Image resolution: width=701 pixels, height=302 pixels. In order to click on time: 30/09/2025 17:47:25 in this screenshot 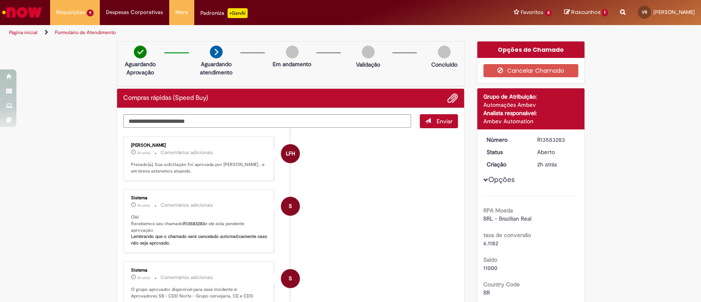, I will do `click(144, 153)`.